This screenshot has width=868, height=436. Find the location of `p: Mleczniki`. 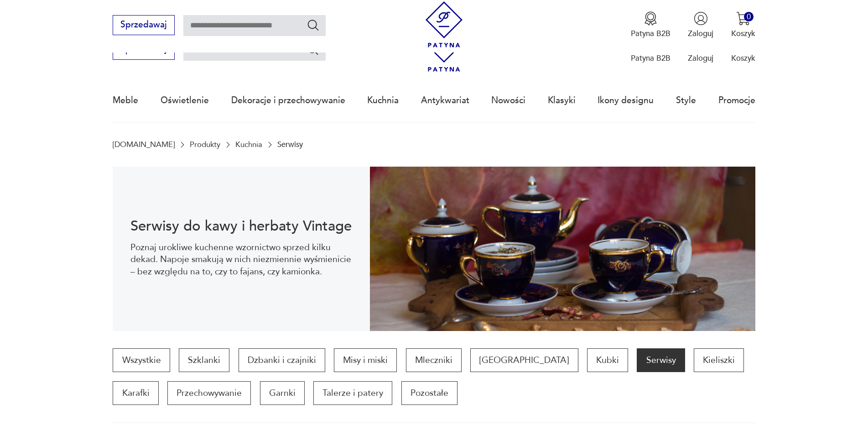

p: Mleczniki is located at coordinates (434, 360).